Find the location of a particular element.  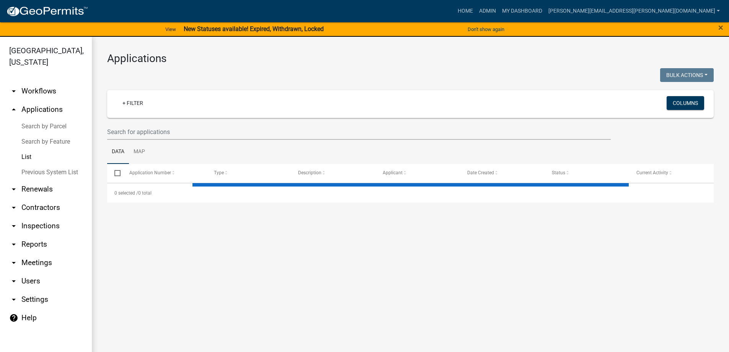

button: Close is located at coordinates (721, 28).